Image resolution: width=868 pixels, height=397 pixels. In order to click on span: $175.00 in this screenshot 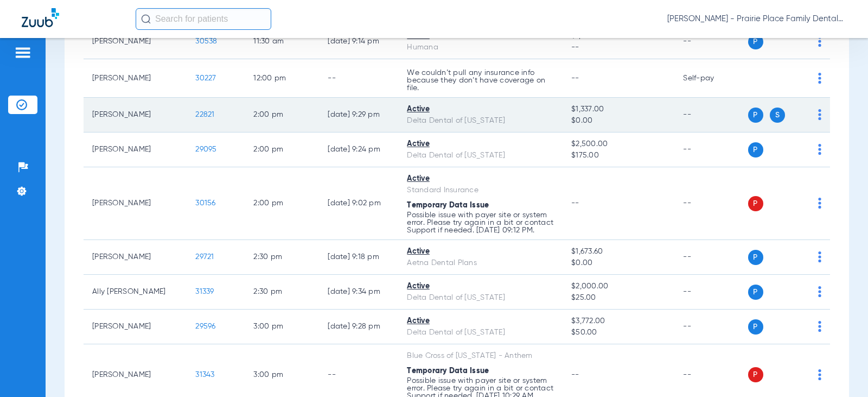, I will do `click(618, 155)`.